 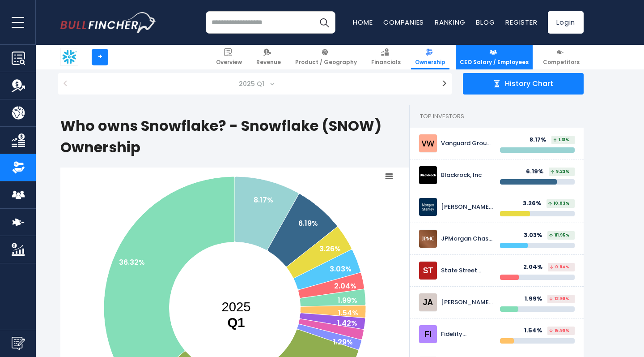 I want to click on a: Login, so click(x=566, y=22).